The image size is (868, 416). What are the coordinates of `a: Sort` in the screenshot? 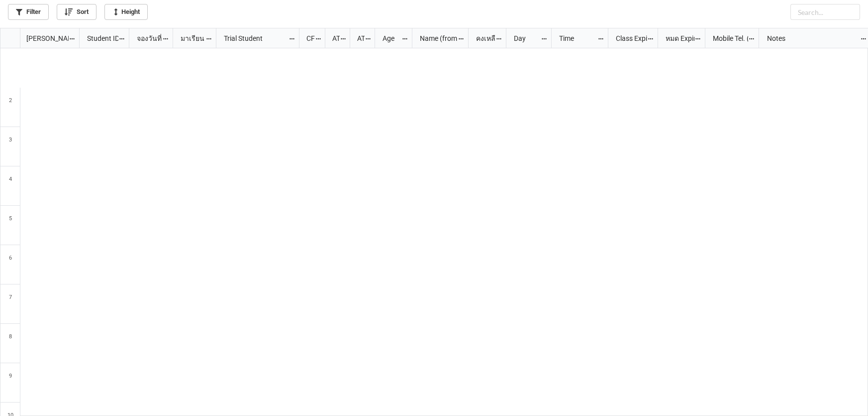 It's located at (77, 12).